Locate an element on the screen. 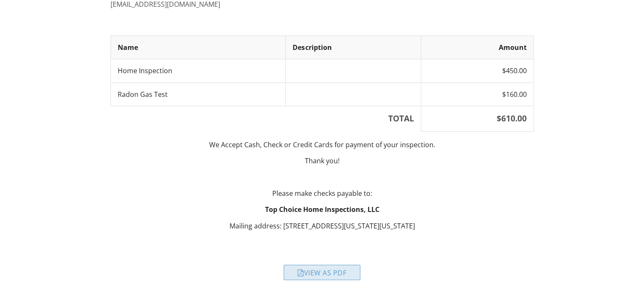  div: View as PDF is located at coordinates (322, 272).